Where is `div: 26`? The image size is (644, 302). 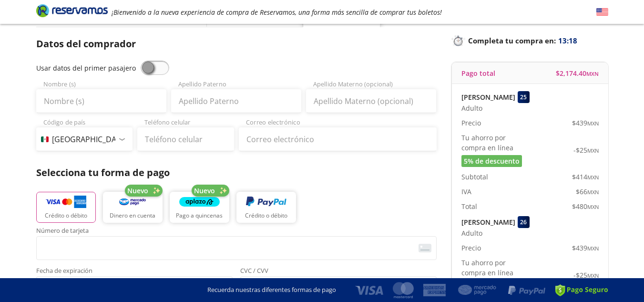
div: 26 is located at coordinates (523, 222).